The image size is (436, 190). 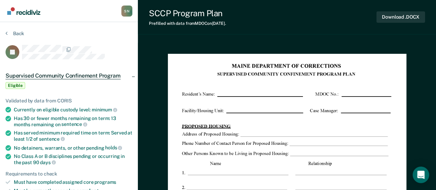 I want to click on button: Download .DOCX, so click(x=401, y=17).